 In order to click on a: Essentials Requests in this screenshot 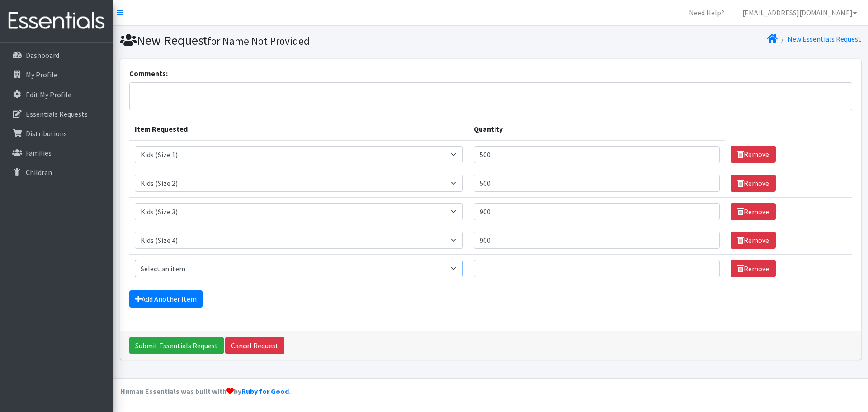, I will do `click(57, 114)`.